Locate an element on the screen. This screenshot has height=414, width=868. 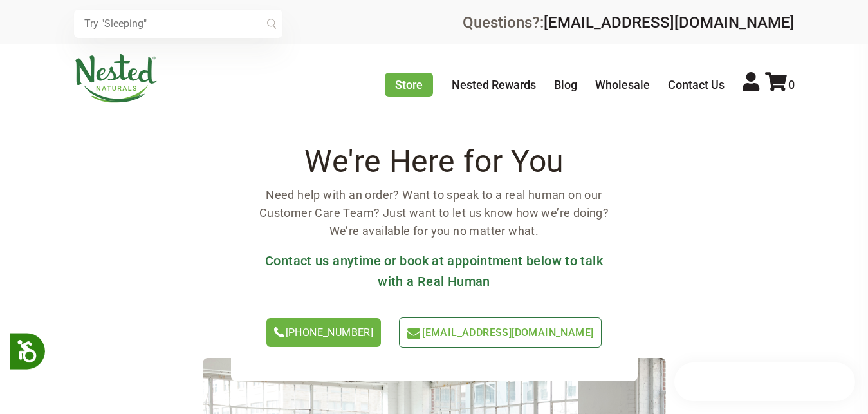
a: Wholesale is located at coordinates (622, 84).